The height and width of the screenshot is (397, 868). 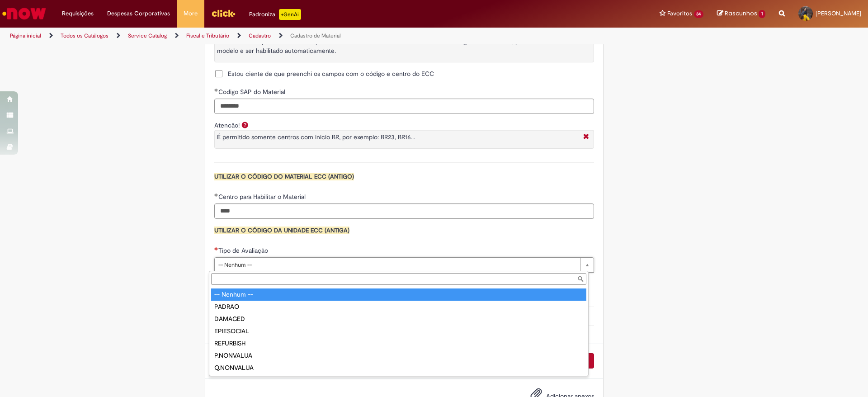 I want to click on div: P.NONVALUA, so click(x=399, y=355).